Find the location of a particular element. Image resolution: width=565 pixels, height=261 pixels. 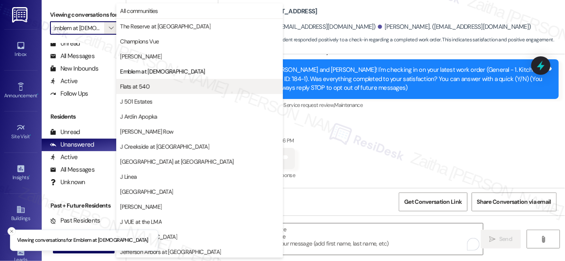

a: Site Visit • is located at coordinates (21, 132).